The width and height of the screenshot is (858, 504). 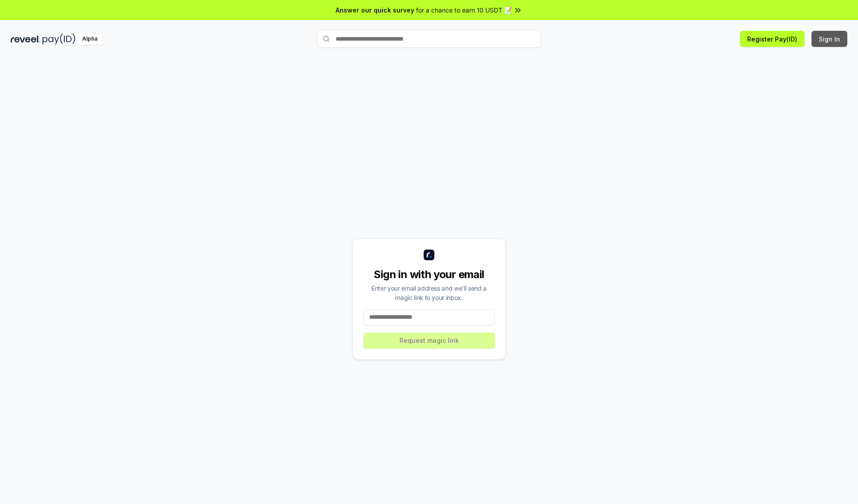 What do you see at coordinates (25, 39) in the screenshot?
I see `img: reveel_dark` at bounding box center [25, 39].